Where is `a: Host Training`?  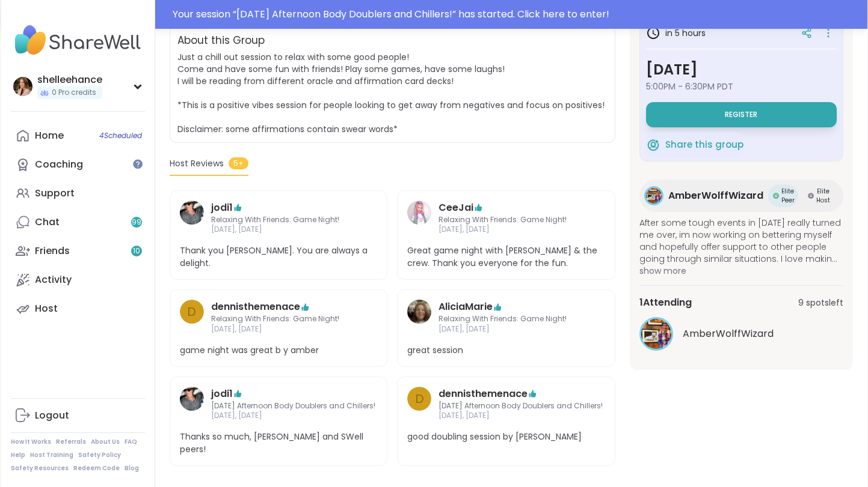
a: Host Training is located at coordinates (52, 456).